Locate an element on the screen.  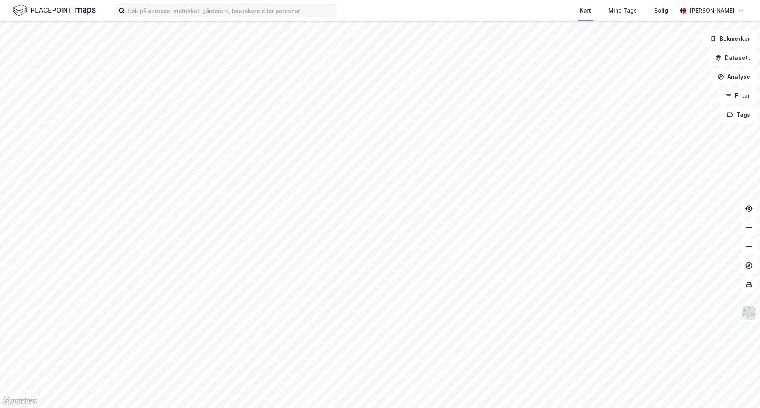
input: Søk på adresse, matrikkel, gårdeiere, leietakere eller personer is located at coordinates (230, 11).